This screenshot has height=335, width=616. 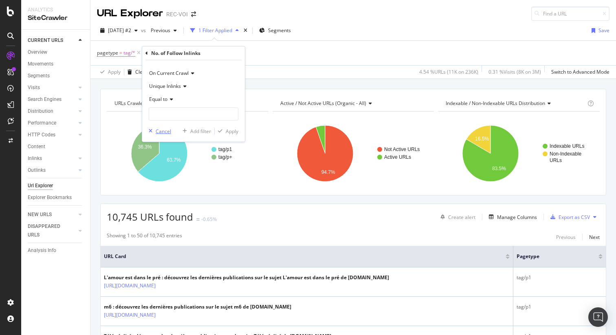 I want to click on span: Equal to, so click(x=158, y=99).